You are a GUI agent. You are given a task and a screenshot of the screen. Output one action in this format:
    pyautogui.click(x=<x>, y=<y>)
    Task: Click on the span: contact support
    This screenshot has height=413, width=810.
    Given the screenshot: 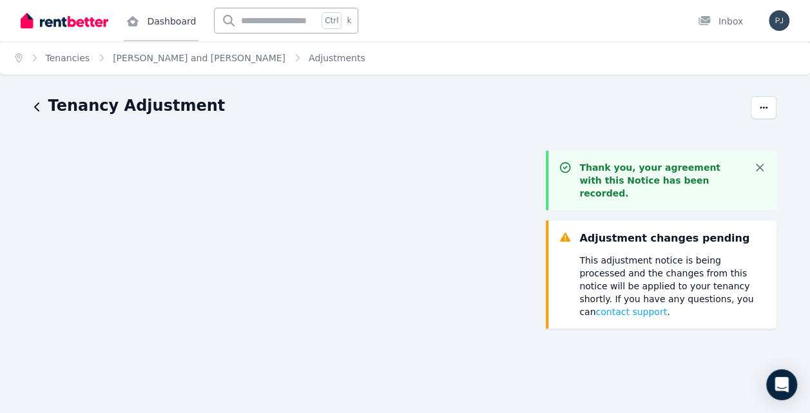 What is the action you would take?
    pyautogui.click(x=631, y=312)
    